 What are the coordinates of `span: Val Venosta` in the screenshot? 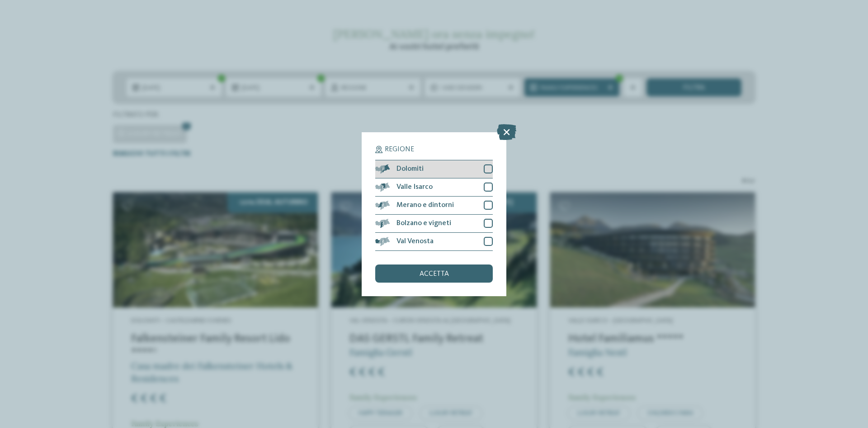 It's located at (415, 241).